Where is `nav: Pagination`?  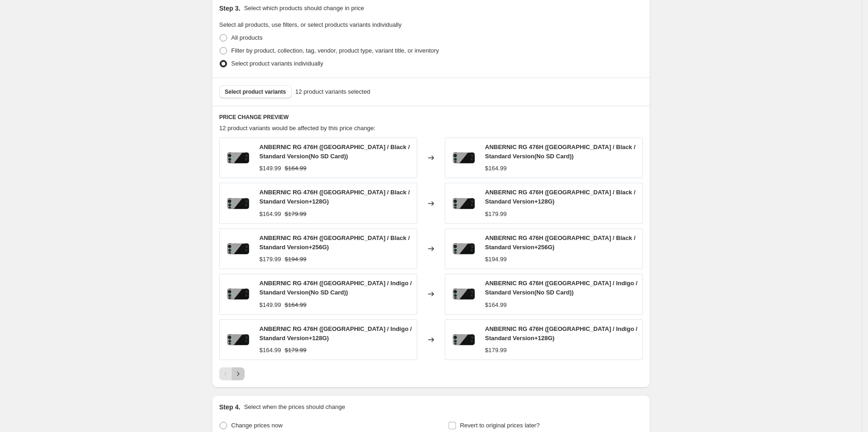
nav: Pagination is located at coordinates (232, 374).